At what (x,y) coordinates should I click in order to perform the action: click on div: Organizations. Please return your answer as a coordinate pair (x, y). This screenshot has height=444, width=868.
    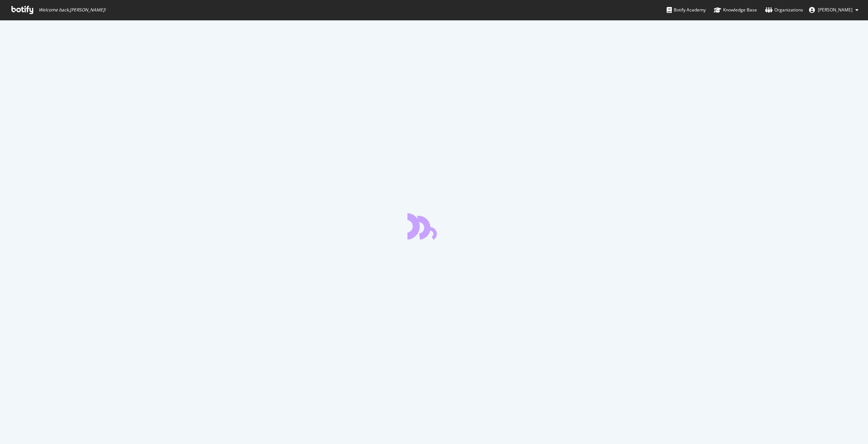
    Looking at the image, I should click on (784, 10).